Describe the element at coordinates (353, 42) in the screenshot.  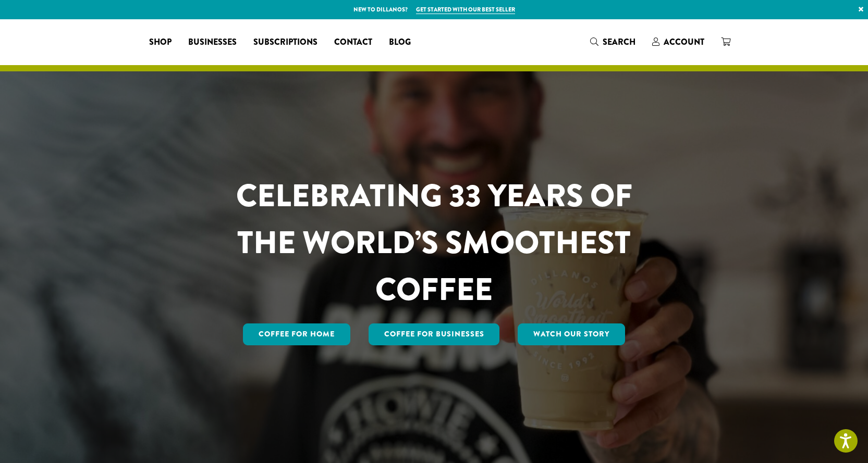
I see `span: Contact` at that location.